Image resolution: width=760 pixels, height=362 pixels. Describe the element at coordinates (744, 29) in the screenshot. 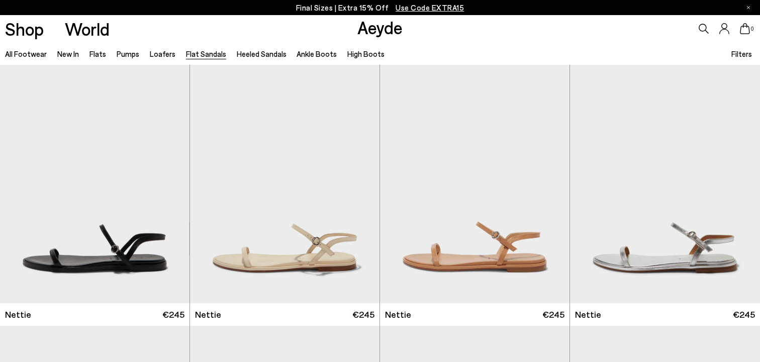

I see `a: 0` at that location.